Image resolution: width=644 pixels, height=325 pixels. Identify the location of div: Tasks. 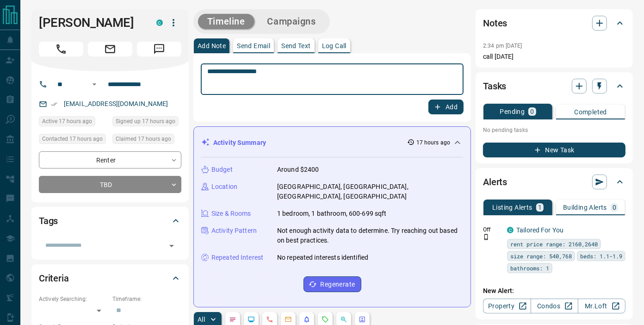
(554, 86).